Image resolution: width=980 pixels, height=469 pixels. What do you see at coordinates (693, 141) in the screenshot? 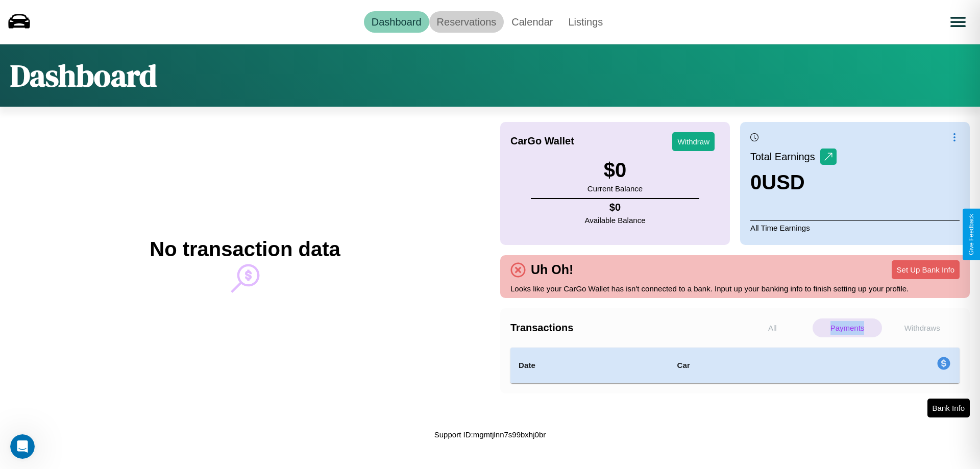
I see `button: Withdraw` at bounding box center [693, 141].